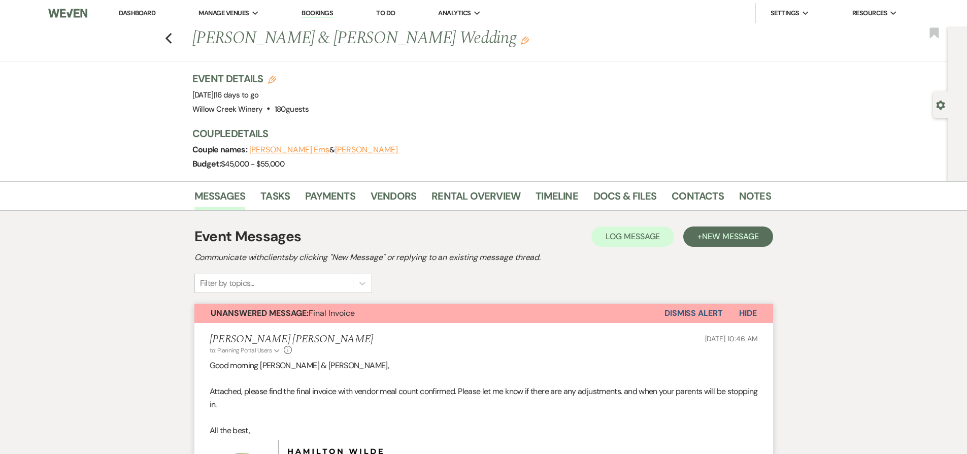 This screenshot has height=454, width=967. I want to click on a: Rental Overview, so click(476, 199).